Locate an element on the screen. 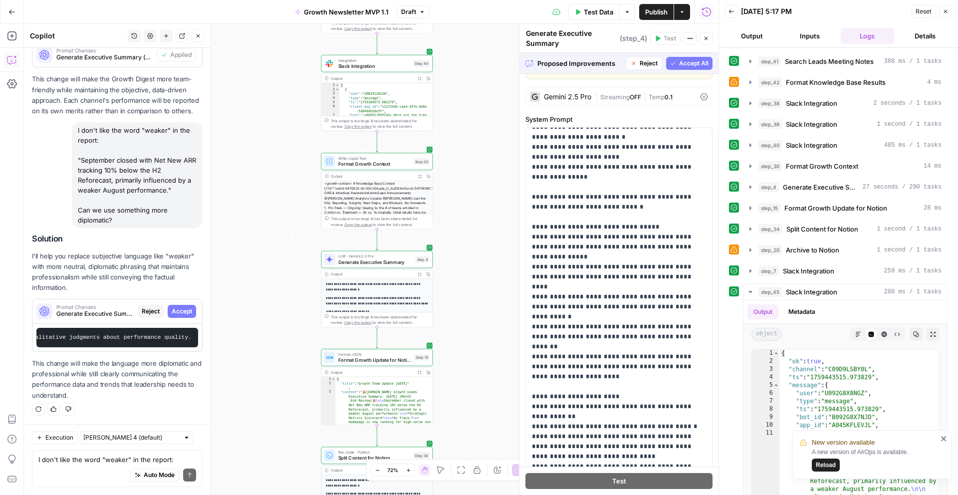  button: Logs is located at coordinates (868, 36).